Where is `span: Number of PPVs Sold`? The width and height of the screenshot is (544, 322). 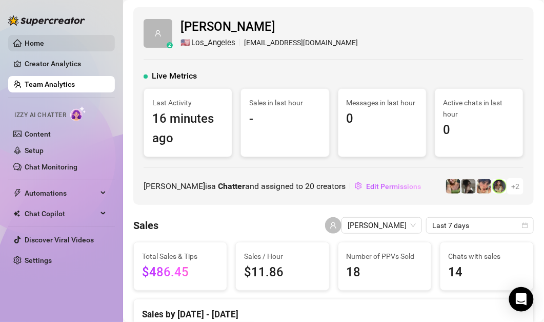
span: Number of PPVs Sold is located at coordinates (385, 256).